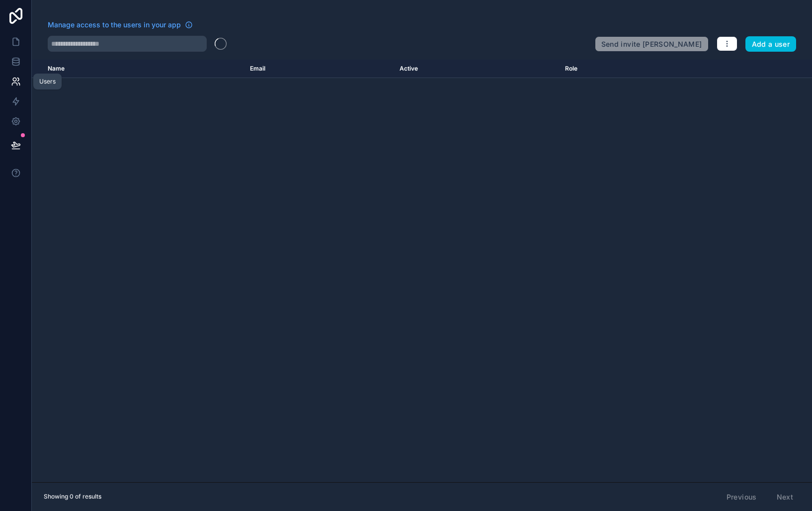 The image size is (812, 511). Describe the element at coordinates (114, 25) in the screenshot. I see `span: Manage access to the users in your app` at that location.